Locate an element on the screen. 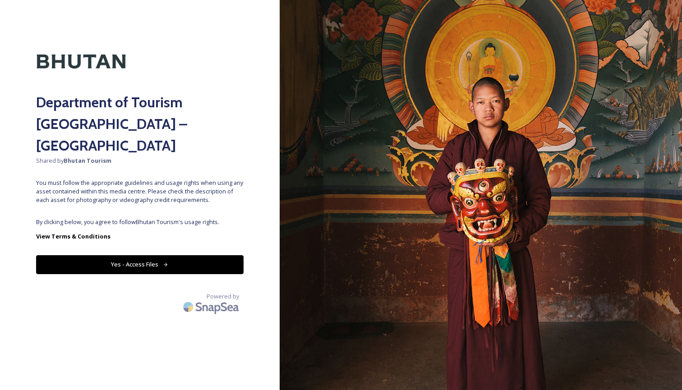  strong: View Terms & Conditions is located at coordinates (73, 236).